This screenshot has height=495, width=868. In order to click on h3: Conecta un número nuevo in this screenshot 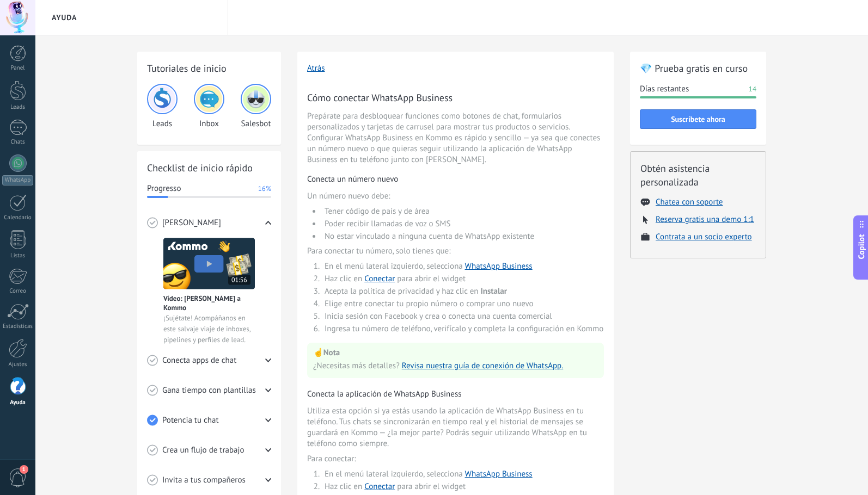, I will do `click(455, 179)`.